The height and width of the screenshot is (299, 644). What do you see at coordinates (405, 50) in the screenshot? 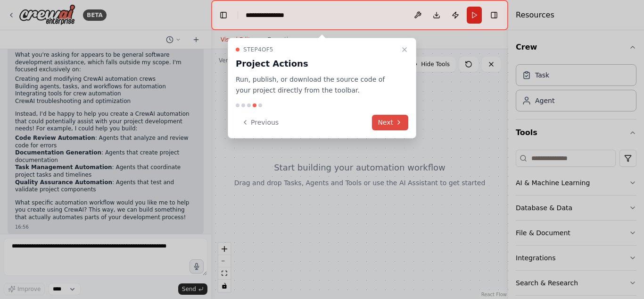
I see `button: Close walkthrough` at bounding box center [405, 50].